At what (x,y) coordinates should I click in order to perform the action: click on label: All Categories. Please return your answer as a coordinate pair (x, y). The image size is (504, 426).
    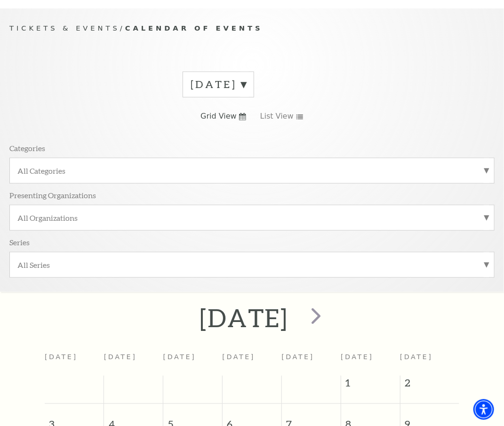
    Looking at the image, I should click on (252, 170).